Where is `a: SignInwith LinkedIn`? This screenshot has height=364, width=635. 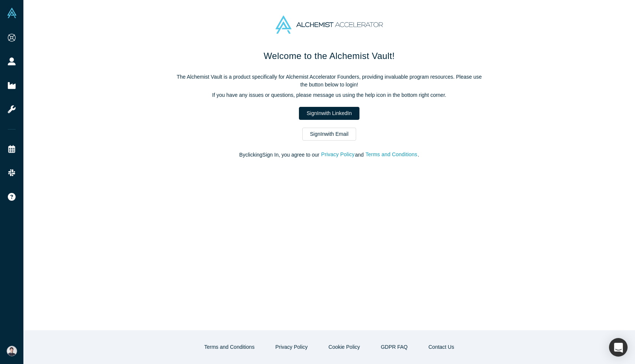 a: SignInwith LinkedIn is located at coordinates (329, 114).